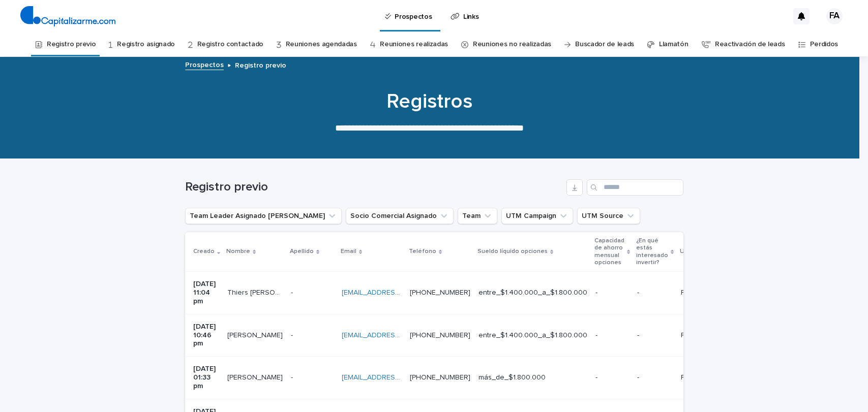  What do you see at coordinates (422, 252) in the screenshot?
I see `p: Teléfono` at bounding box center [422, 252].